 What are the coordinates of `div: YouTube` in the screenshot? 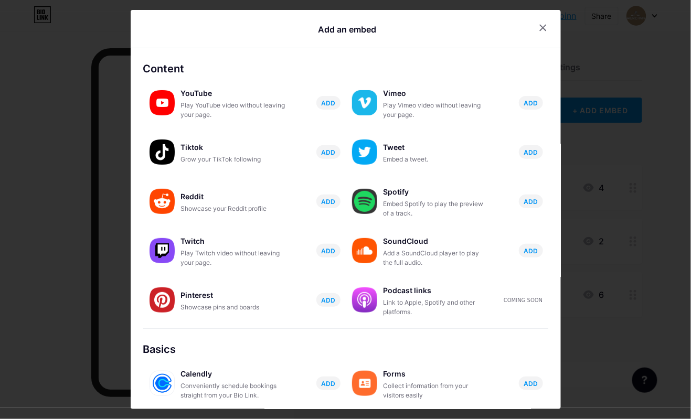 It's located at (233, 93).